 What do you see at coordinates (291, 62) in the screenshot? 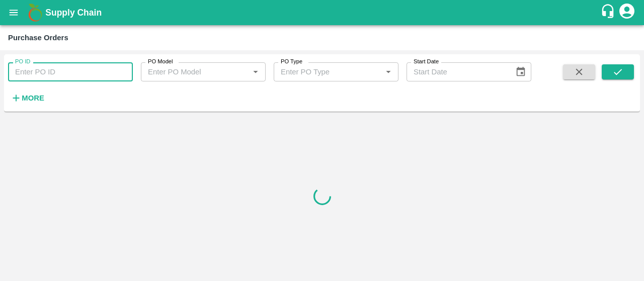
I see `label: PO Type` at bounding box center [291, 62].